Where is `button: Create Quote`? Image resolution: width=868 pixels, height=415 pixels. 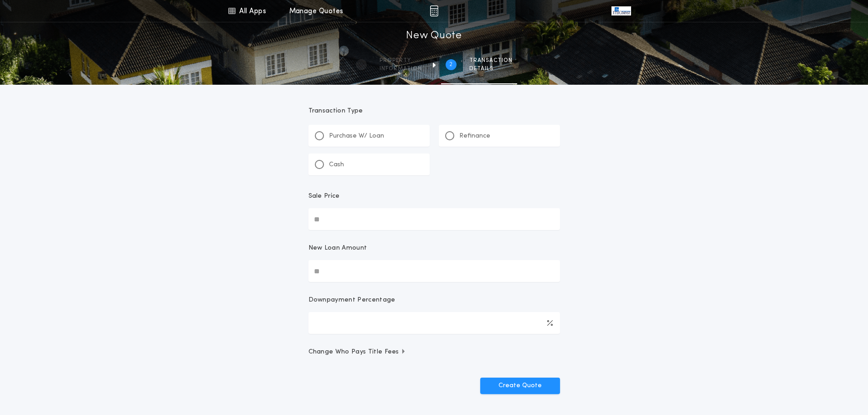 button: Create Quote is located at coordinates (520, 386).